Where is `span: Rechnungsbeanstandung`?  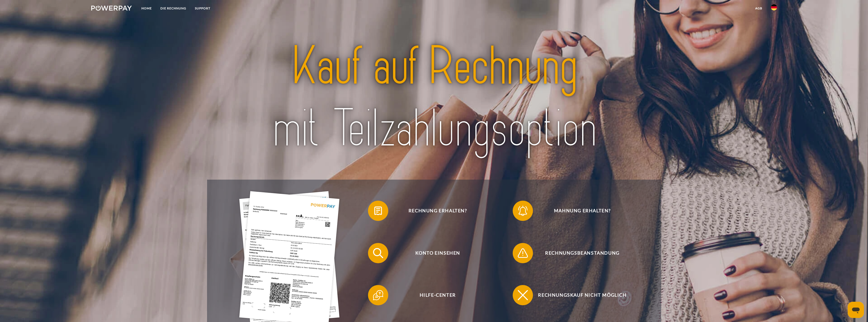
span: Rechnungsbeanstandung is located at coordinates (582, 253).